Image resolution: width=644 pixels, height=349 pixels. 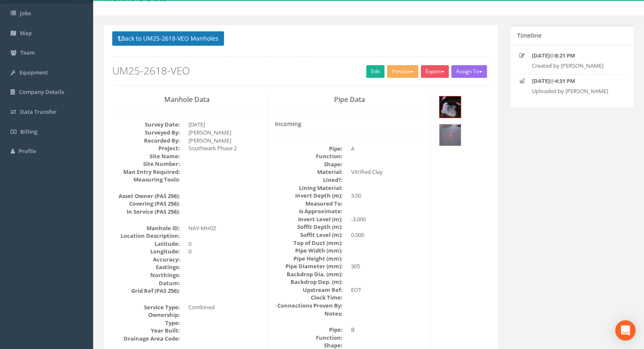 What do you see at coordinates (308, 220) in the screenshot?
I see `dt: Invert Level (m):` at bounding box center [308, 220].